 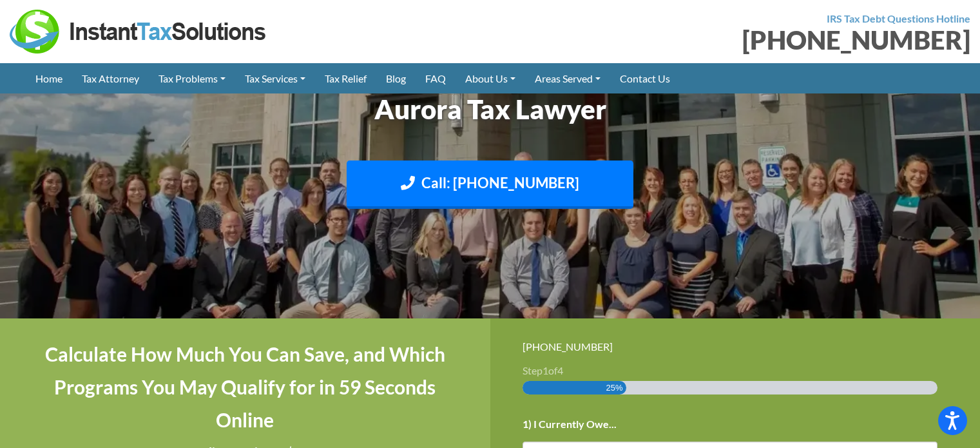 I want to click on h4: Calculate How Much You Can Save, and Which Programs You May Qualify for in 59 Seconds Online, so click(x=245, y=387).